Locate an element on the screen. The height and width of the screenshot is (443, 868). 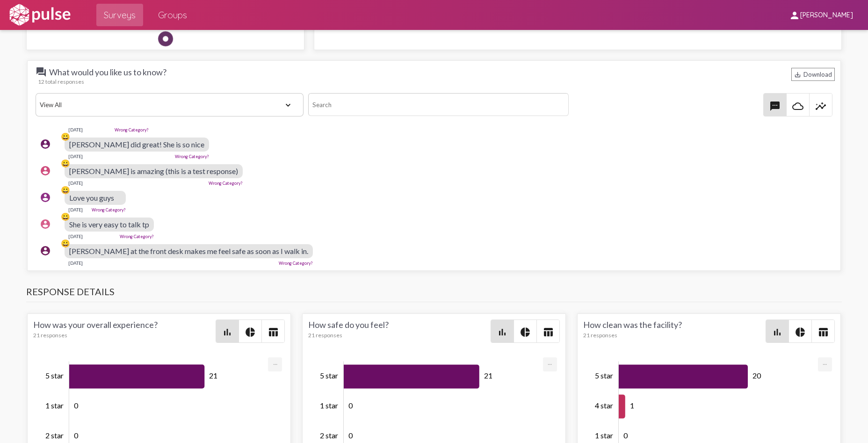
div: How clean was the facility? is located at coordinates (674, 331).